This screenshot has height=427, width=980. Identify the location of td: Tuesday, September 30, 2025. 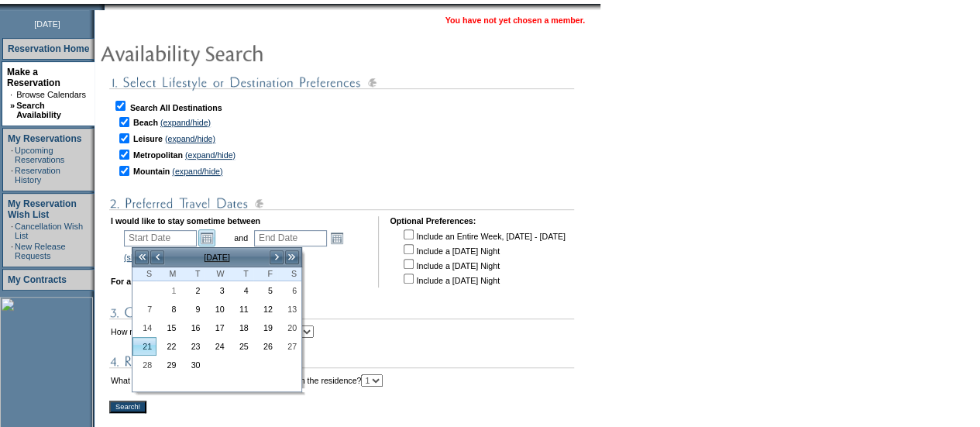
(192, 365).